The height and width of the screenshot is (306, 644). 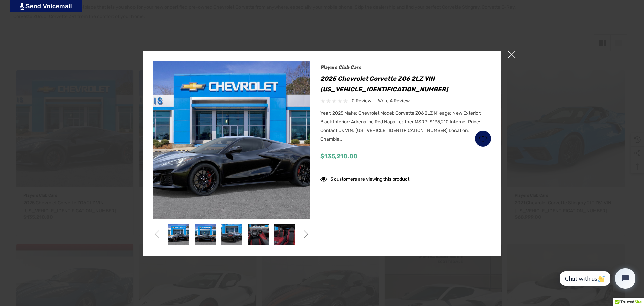 I want to click on a: Players Club Cars, so click(x=341, y=67).